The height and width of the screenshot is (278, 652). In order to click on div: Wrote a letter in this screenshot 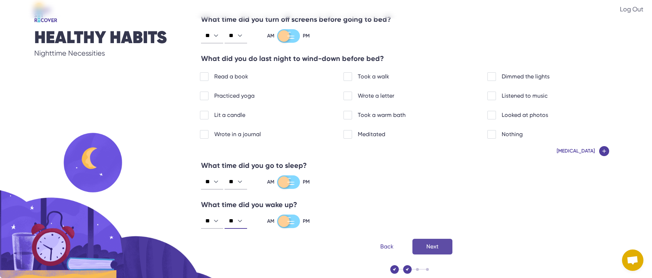, I will do `click(376, 96)`.